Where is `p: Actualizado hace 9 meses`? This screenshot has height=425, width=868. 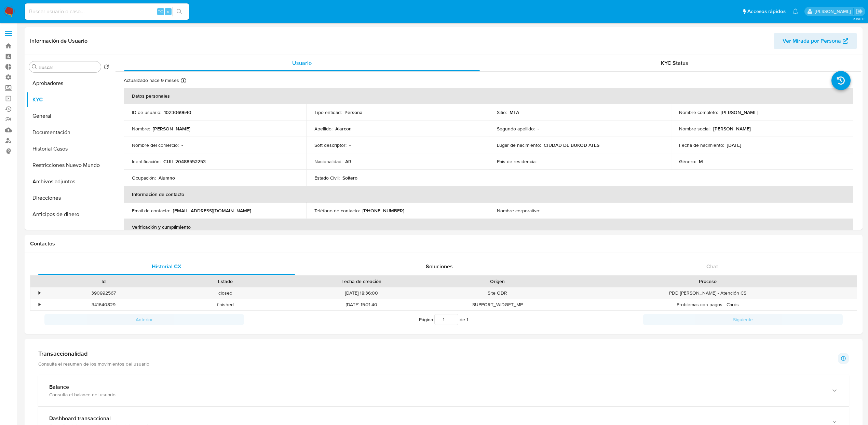 p: Actualizado hace 9 meses is located at coordinates (152, 80).